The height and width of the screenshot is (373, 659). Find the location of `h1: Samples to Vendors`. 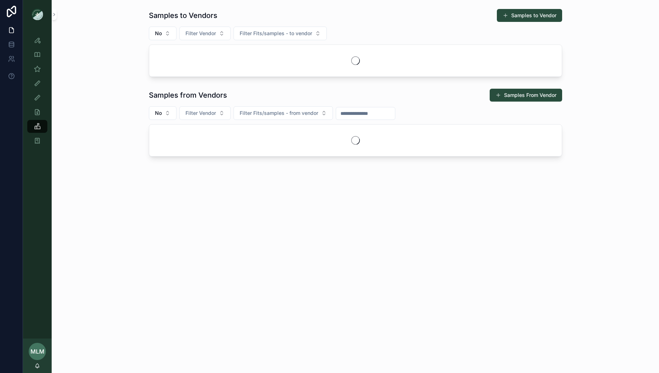

h1: Samples to Vendors is located at coordinates (183, 15).